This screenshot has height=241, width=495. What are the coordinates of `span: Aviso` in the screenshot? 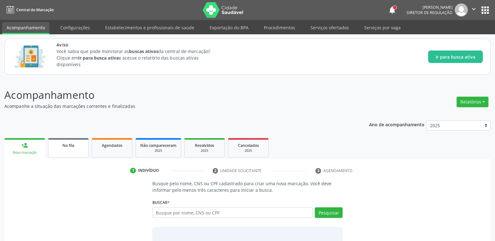 It's located at (139, 45).